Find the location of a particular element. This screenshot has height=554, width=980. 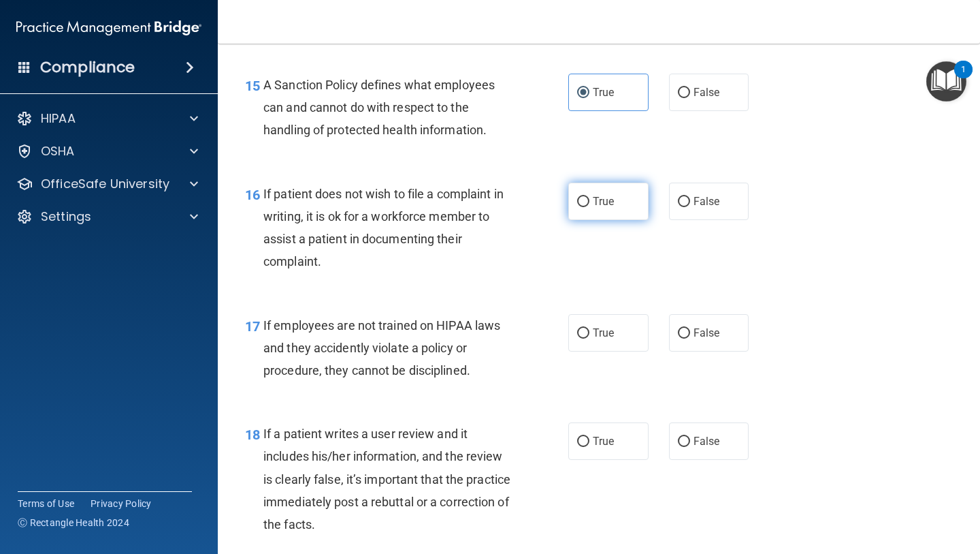

h4: Compliance is located at coordinates (87, 67).